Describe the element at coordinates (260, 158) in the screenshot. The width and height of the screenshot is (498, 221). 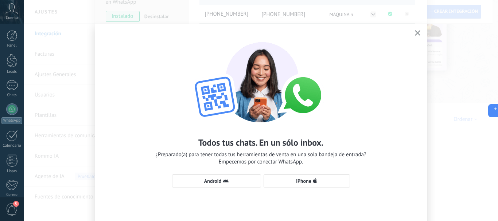
I see `span: ¿Preparado(a) para tener todas tus herramientas de venta en una sola bandeja de entrada? Empecemo...` at that location.